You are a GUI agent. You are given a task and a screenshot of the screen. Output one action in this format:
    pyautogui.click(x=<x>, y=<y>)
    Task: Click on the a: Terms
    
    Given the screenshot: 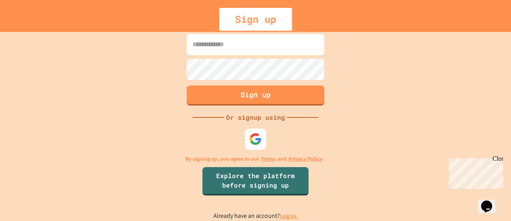 What is the action you would take?
    pyautogui.click(x=268, y=159)
    